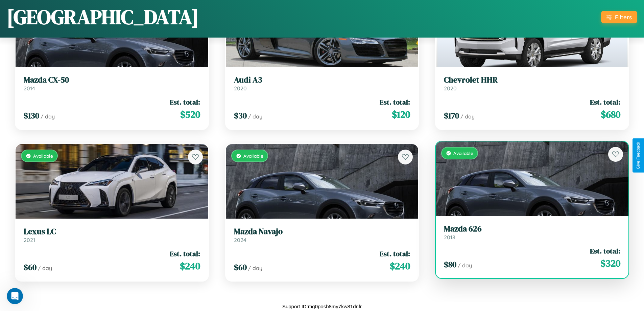  What do you see at coordinates (532, 83) in the screenshot?
I see `a: Chevrolet HHR2020` at bounding box center [532, 83].